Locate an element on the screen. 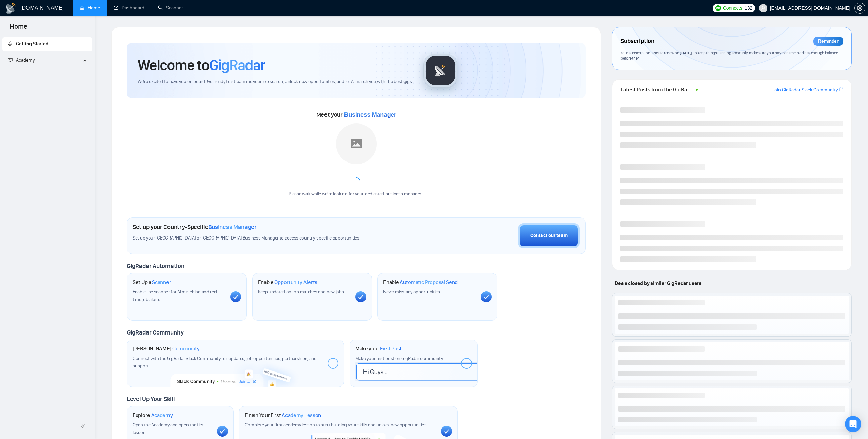  img: gigradar-logo.png is located at coordinates (441, 71).